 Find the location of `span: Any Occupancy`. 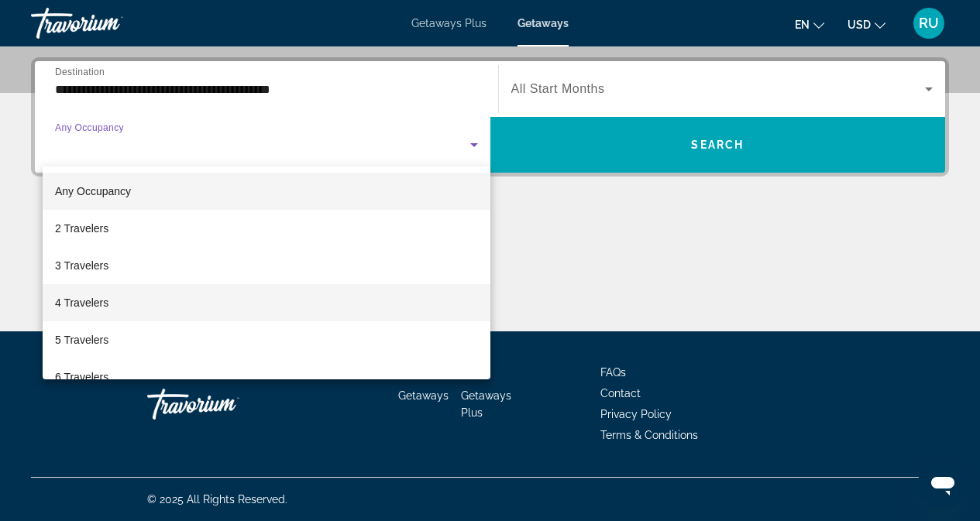

span: Any Occupancy is located at coordinates (93, 192).